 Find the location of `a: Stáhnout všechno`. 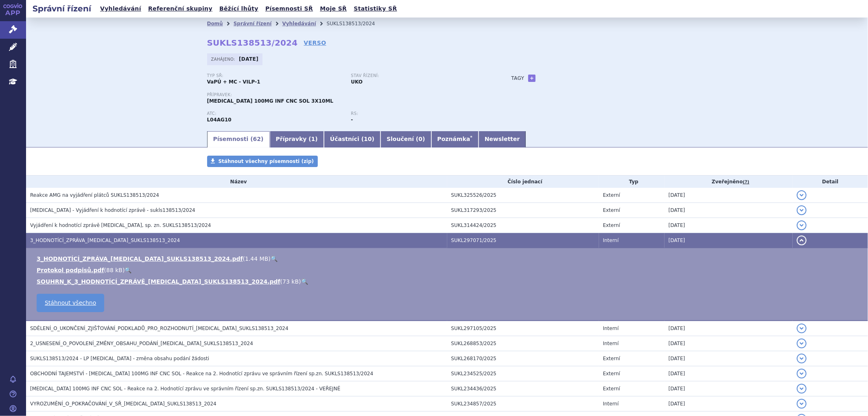

a: Stáhnout všechno is located at coordinates (70, 303).